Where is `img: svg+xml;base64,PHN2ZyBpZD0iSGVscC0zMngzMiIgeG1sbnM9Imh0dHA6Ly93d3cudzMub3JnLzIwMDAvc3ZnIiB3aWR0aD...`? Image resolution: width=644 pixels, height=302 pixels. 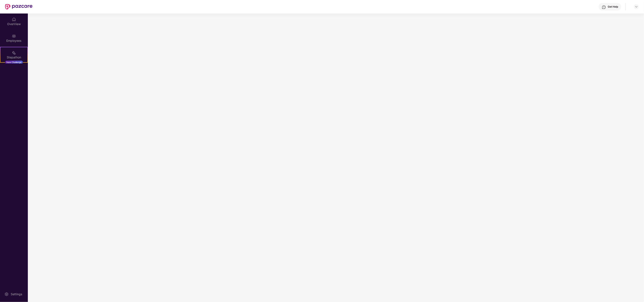
img: svg+xml;base64,PHN2ZyBpZD0iSGVscC0zMngzMiIgeG1sbnM9Imh0dHA6Ly93d3cudzMub3JnLzIwMDAvc3ZnIiB3aWR0aD... is located at coordinates (604, 7).